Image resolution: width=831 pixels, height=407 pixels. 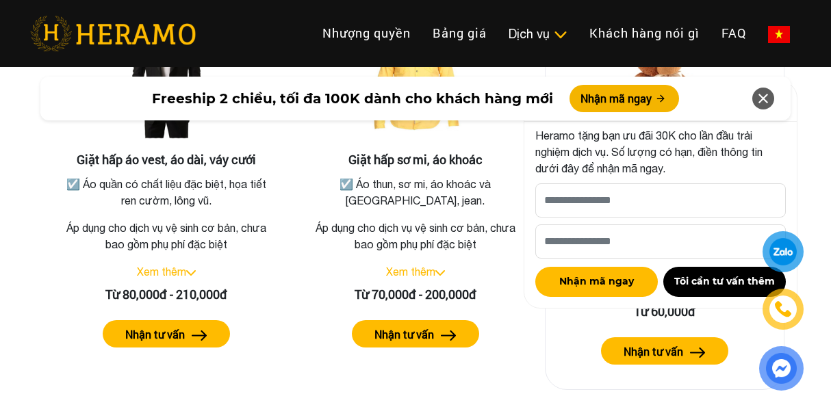 I want to click on p: Heramo tặng bạn ưu đãi 30K cho lần đầu trải nghiệm dịch vụ. Số lượng có hạn, điền thông tin dưới ..., so click(x=660, y=152).